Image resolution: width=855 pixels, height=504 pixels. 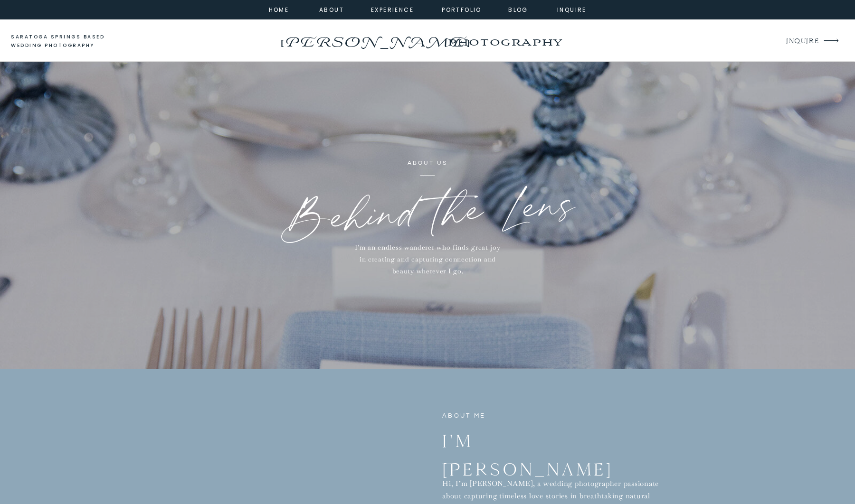 I want to click on nav: inquire, so click(x=572, y=9).